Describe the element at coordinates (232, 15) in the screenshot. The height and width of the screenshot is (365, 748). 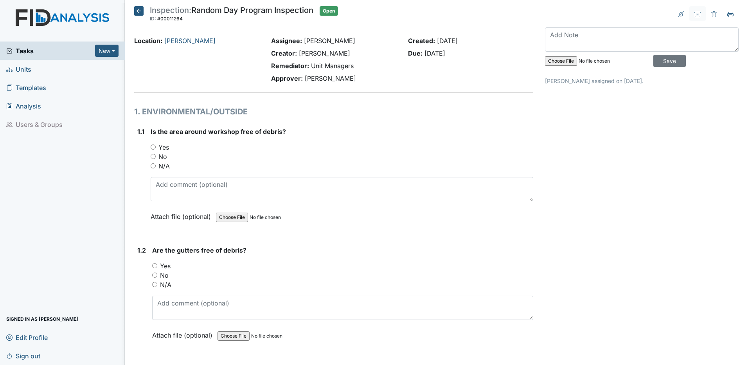
I see `div: Random Day Program Inspection` at that location.